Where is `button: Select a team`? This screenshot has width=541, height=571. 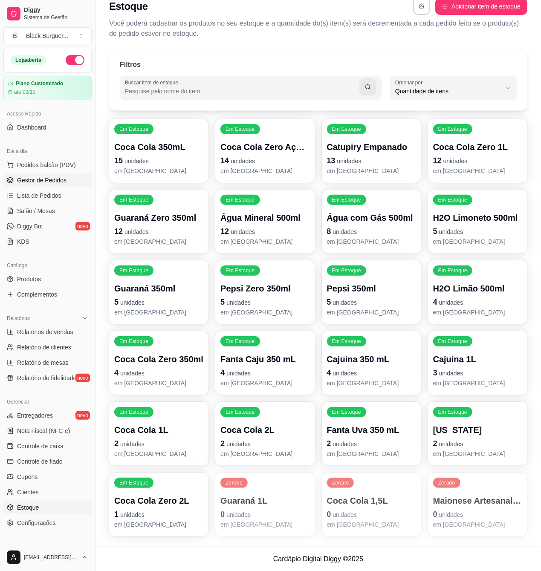 button: Select a team is located at coordinates (47, 36).